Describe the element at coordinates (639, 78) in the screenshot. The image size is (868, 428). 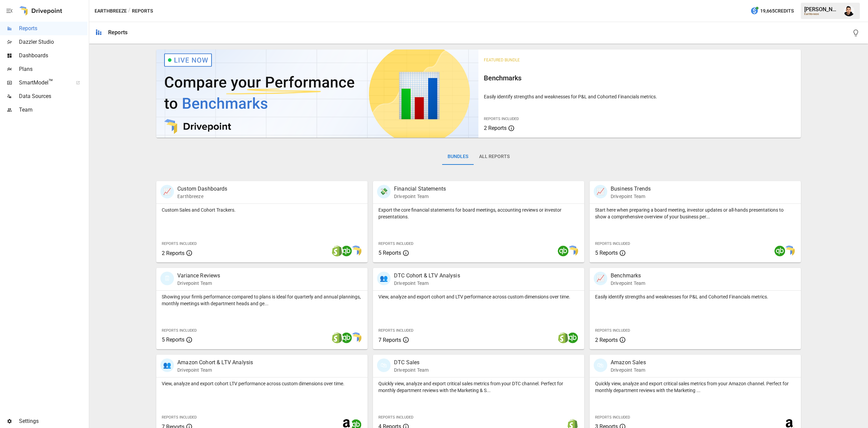
I see `h6: Benchmarks` at that location.